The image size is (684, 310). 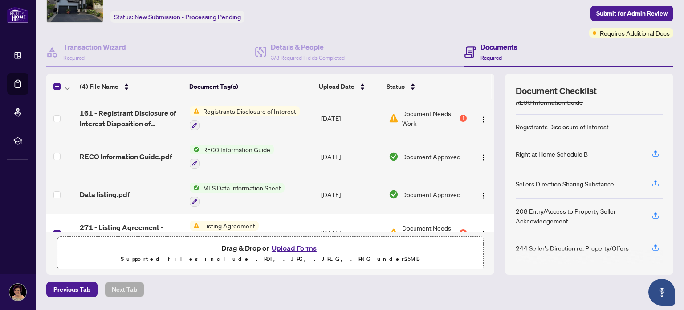 What do you see at coordinates (126, 156) in the screenshot?
I see `span: RECO Information Guide.pdf` at bounding box center [126, 156].